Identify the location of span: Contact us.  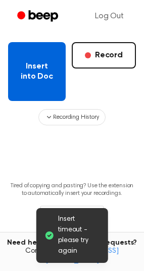
(72, 255).